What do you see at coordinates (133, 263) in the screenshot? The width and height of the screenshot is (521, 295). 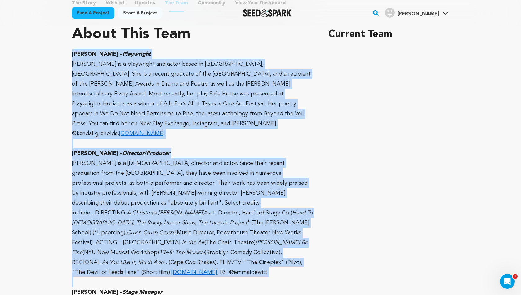 I see `em: As You Like It, Much Ado` at bounding box center [133, 263].